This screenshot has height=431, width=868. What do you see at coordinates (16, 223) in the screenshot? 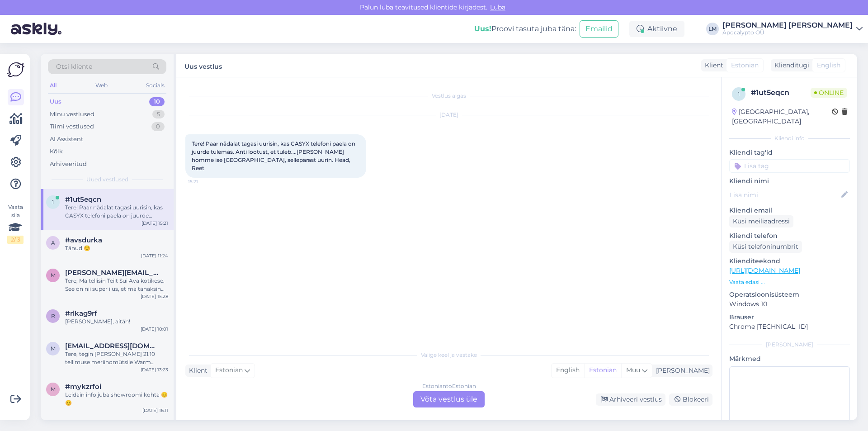
I see `div: Vaata siia` at bounding box center [16, 223].